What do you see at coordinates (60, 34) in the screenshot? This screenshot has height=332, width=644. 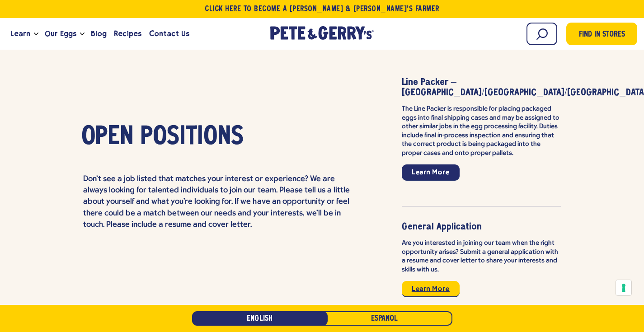 I see `a: Our Eggs` at bounding box center [60, 34].